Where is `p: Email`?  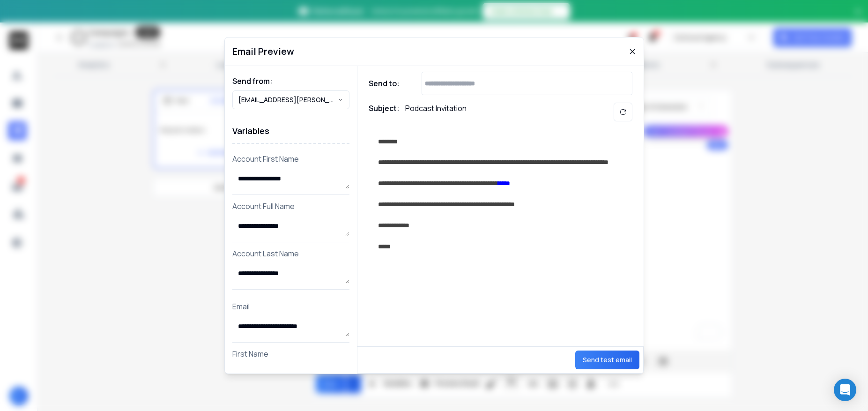 p: Email is located at coordinates (291, 307).